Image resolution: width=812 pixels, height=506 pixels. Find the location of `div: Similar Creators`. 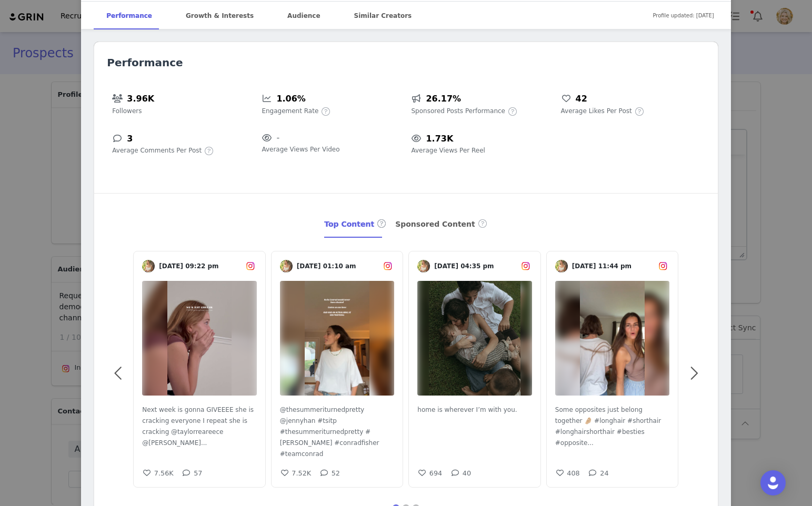

div: Similar Creators is located at coordinates (384, 16).